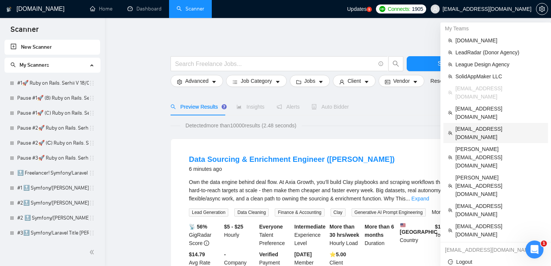 The image size is (551, 266). I want to click on img: logo, so click(9, 9).